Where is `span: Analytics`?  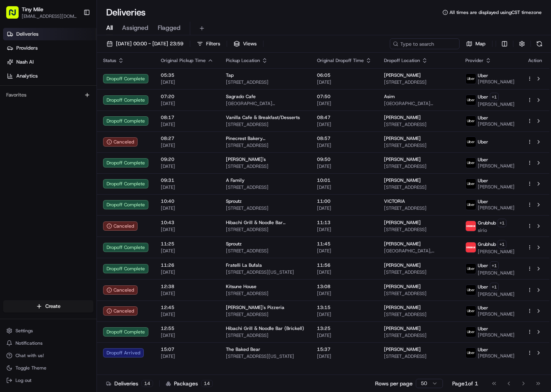
span: Analytics is located at coordinates (26, 76).